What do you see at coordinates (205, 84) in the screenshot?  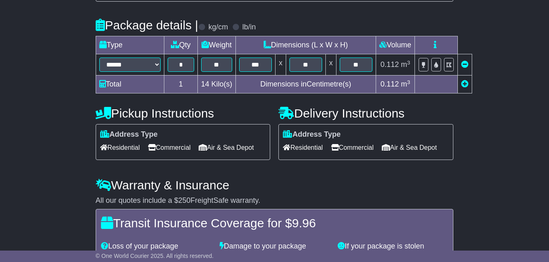 I see `span: 14` at bounding box center [205, 84].